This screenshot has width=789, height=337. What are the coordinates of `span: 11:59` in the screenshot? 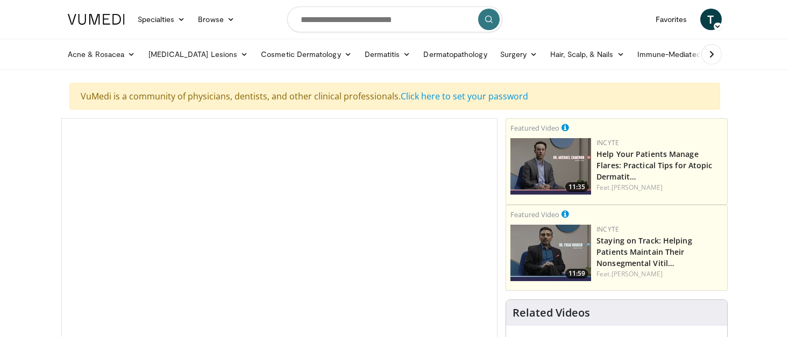 It's located at (577, 274).